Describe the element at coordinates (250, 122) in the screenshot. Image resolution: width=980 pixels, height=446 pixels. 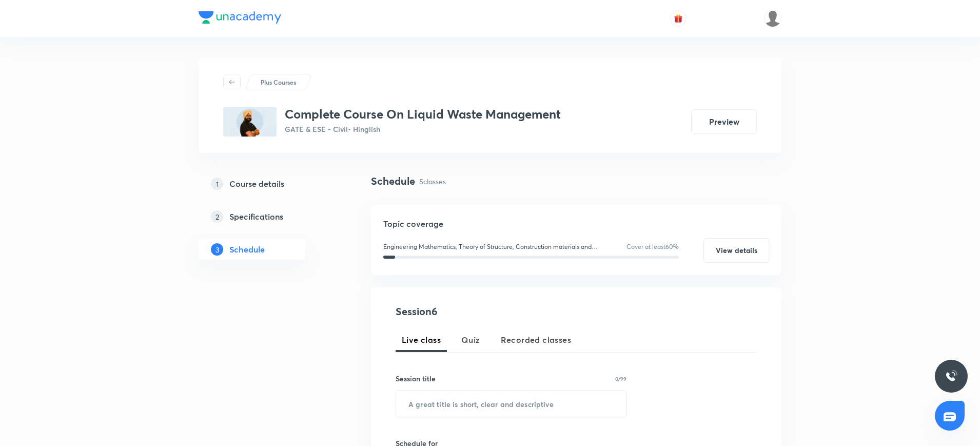
I see `img: E009DEA4-71D6-40E0-A390-81BAD82AD2B8_plus.png` at that location.